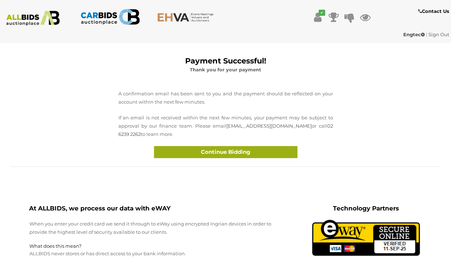 This screenshot has height=261, width=451. I want to click on img: EHVA.com.au, so click(187, 17).